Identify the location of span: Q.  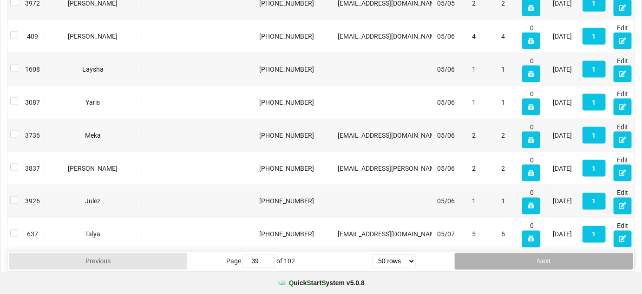
(291, 283).